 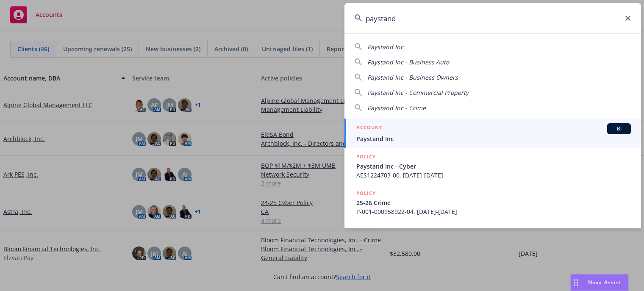 I want to click on span: Paystand Inc - Business Owners, so click(x=412, y=77).